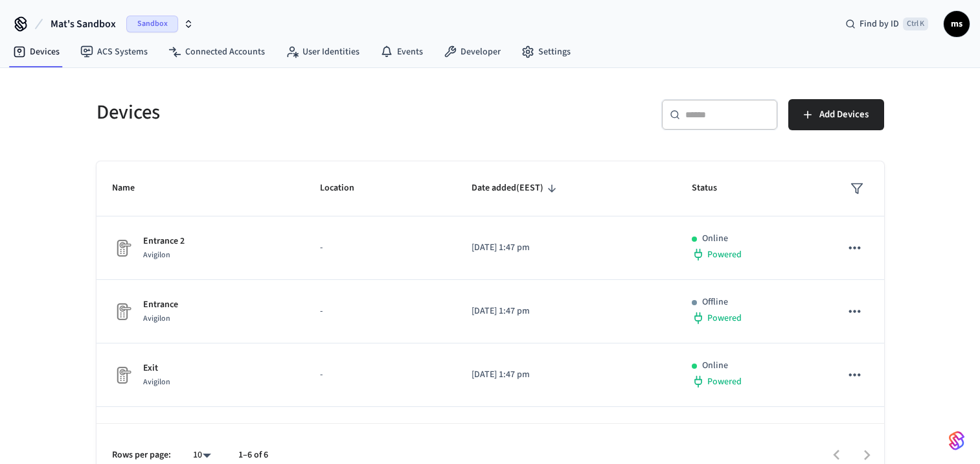  Describe the element at coordinates (36, 52) in the screenshot. I see `a: Devices` at that location.